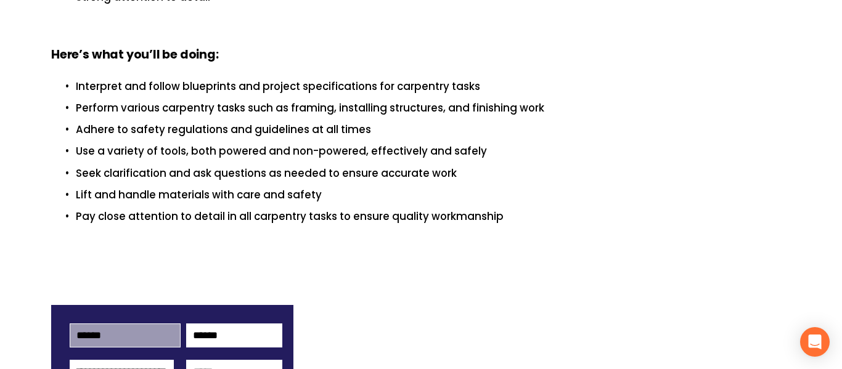  I want to click on p: Lift and handle materials with care and safety, so click(433, 195).